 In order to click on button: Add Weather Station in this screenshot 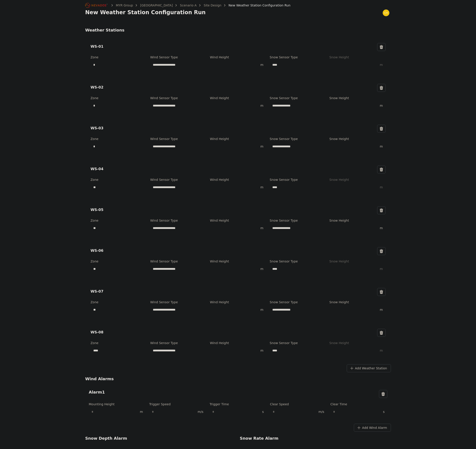, I will do `click(369, 368)`.